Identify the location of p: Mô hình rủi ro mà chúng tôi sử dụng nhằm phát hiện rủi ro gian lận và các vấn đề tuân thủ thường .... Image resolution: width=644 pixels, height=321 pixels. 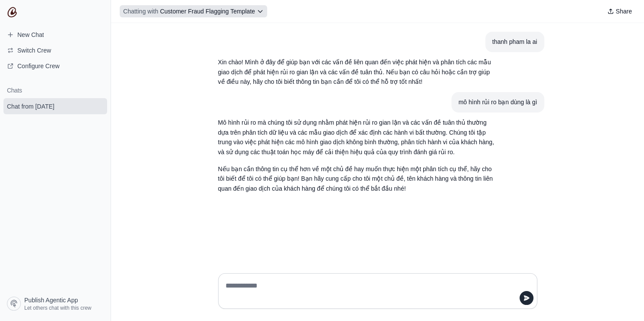
(357, 137).